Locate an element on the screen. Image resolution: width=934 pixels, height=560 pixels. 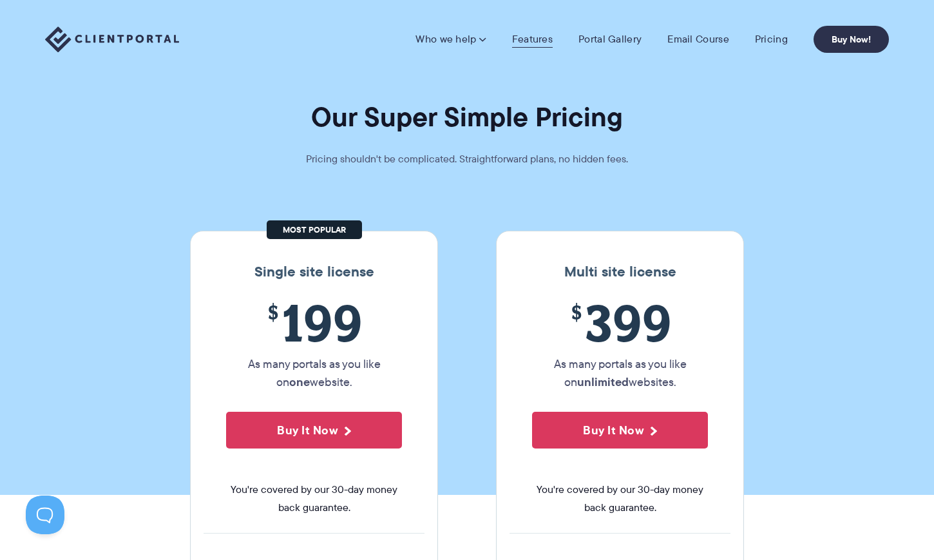
strong: unlimited is located at coordinates (603, 381).